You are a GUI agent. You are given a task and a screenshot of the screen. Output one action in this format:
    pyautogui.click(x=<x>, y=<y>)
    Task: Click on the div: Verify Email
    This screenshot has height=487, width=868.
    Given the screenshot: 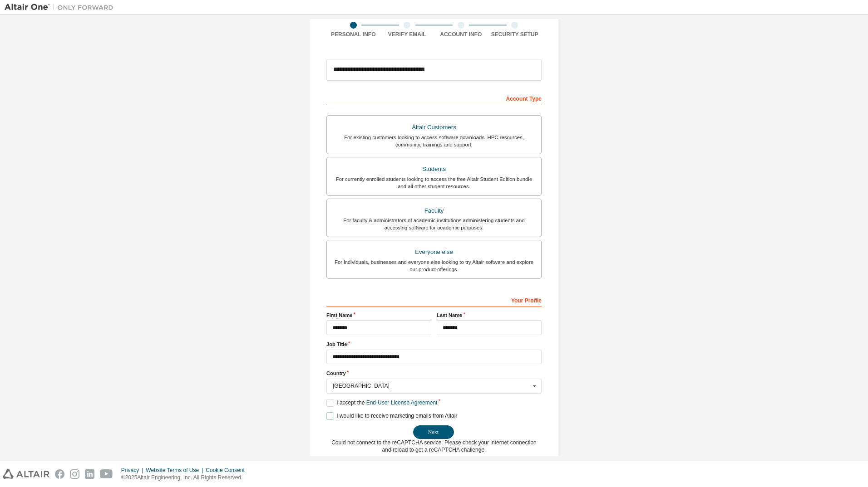 What is the action you would take?
    pyautogui.click(x=407, y=35)
    